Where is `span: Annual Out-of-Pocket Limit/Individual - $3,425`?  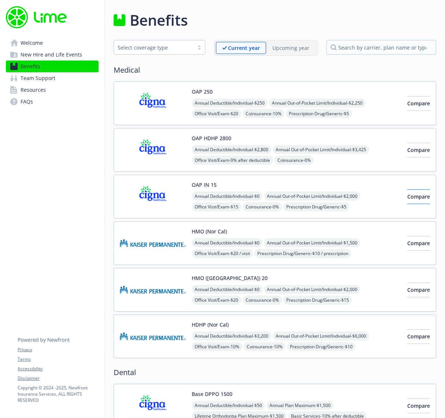 span: Annual Out-of-Pocket Limit/Individual - $3,425 is located at coordinates (321, 149).